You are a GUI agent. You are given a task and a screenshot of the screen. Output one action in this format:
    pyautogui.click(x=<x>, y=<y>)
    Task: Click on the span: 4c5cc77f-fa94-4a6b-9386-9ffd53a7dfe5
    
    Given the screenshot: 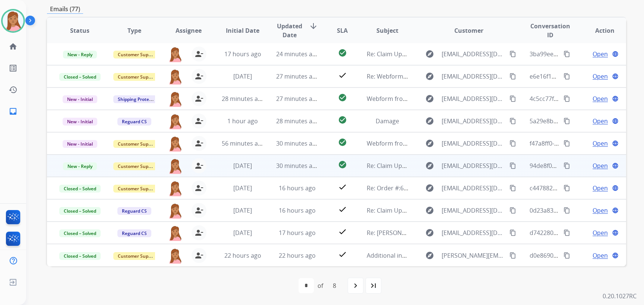 What is the action you would take?
    pyautogui.click(x=583, y=98)
    